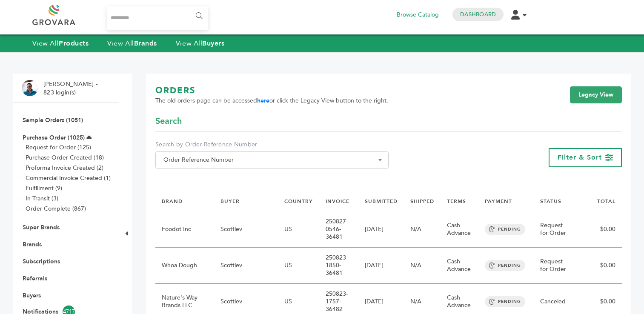 The width and height of the screenshot is (644, 314). Describe the element at coordinates (56, 208) in the screenshot. I see `a: Order Complete (867)` at that location.